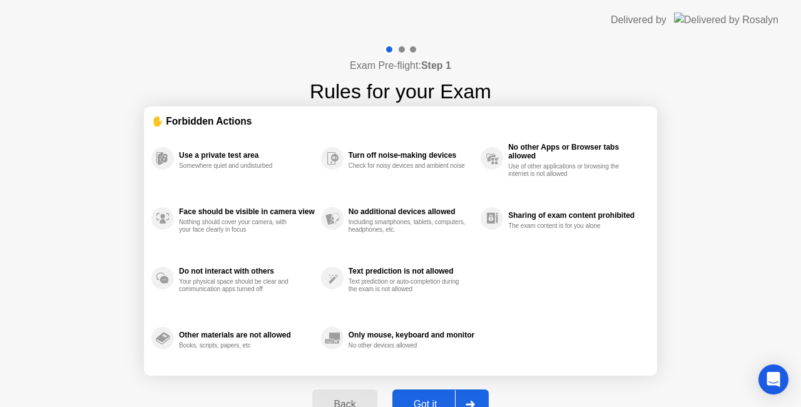  What do you see at coordinates (567, 226) in the screenshot?
I see `div: The exam content is for you alone` at bounding box center [567, 226].